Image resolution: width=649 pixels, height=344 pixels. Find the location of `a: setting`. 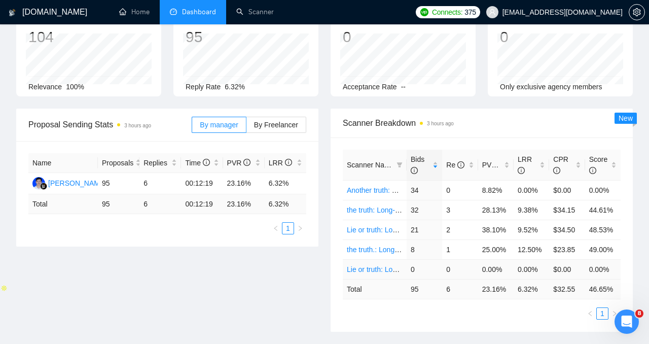

a: setting is located at coordinates (637, 12).